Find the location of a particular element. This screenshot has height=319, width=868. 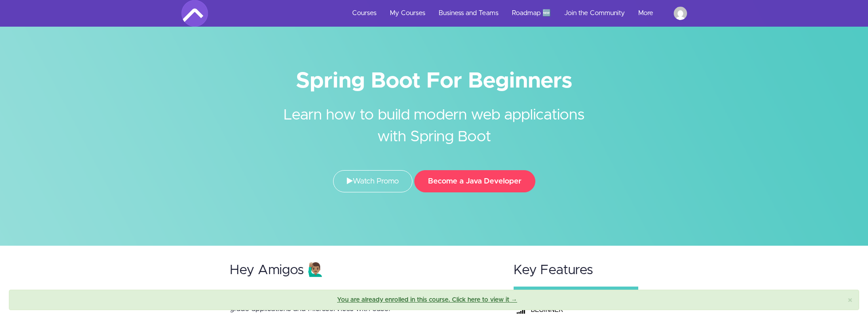

p: Let’s get started with Spring Boot 3 and begin building stand-alone, production-grade application... is located at coordinates (363, 302).